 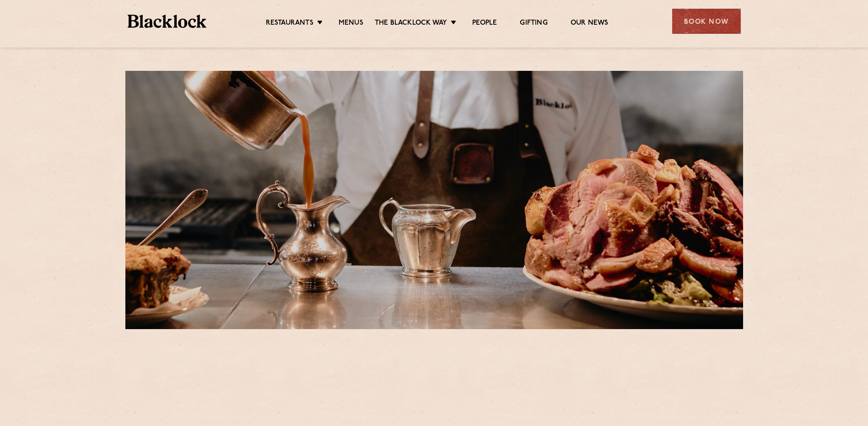 What do you see at coordinates (411, 24) in the screenshot?
I see `a: The Blacklock Way` at bounding box center [411, 24].